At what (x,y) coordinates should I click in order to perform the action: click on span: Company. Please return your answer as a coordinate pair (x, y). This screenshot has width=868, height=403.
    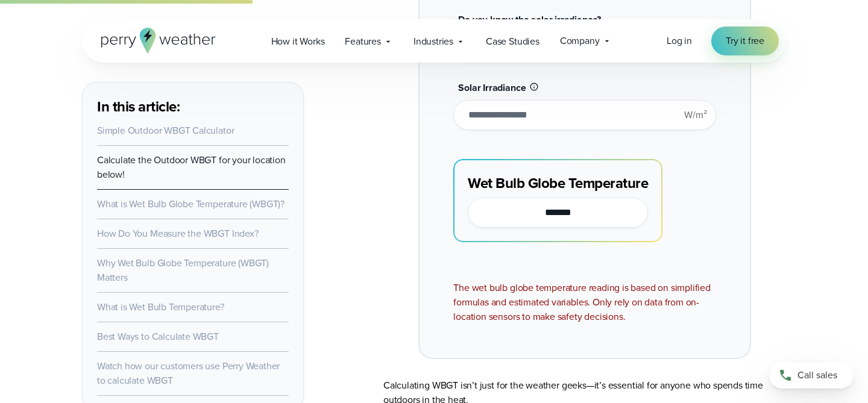
    Looking at the image, I should click on (580, 41).